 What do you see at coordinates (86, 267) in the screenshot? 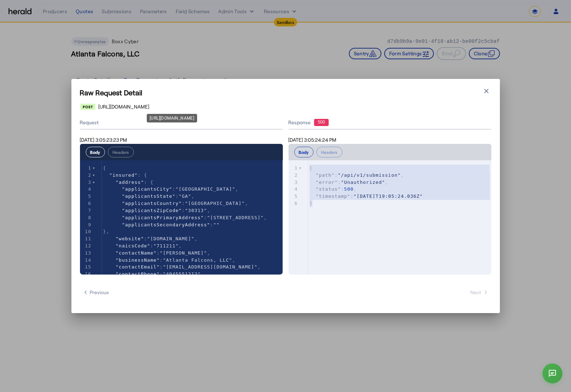
I see `div: 15` at bounding box center [86, 267].